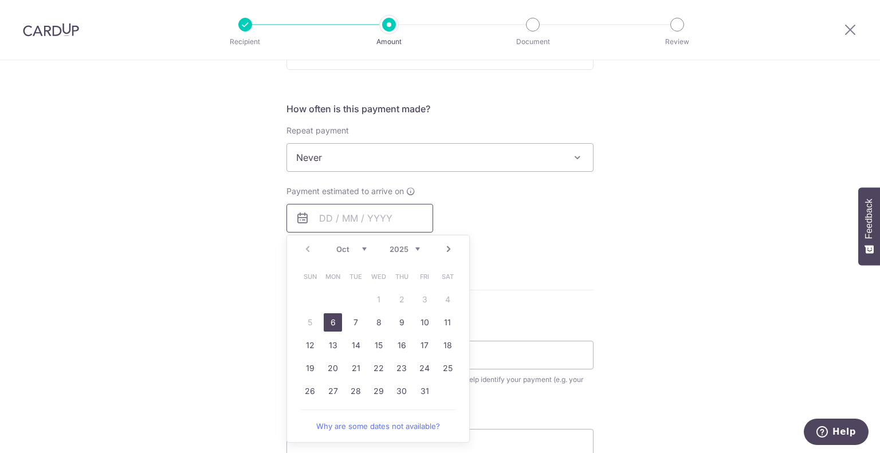 This screenshot has width=880, height=453. Describe the element at coordinates (401, 345) in the screenshot. I see `a: 16` at that location.